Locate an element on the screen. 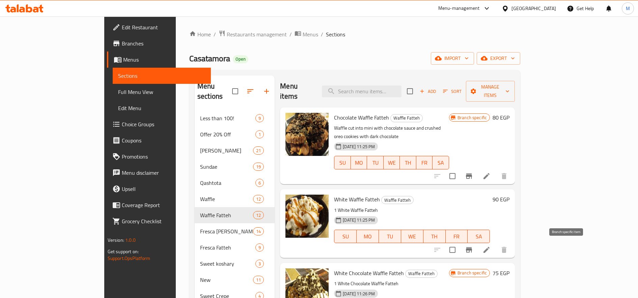  div: Offer 20% Off1 is located at coordinates (234, 135).